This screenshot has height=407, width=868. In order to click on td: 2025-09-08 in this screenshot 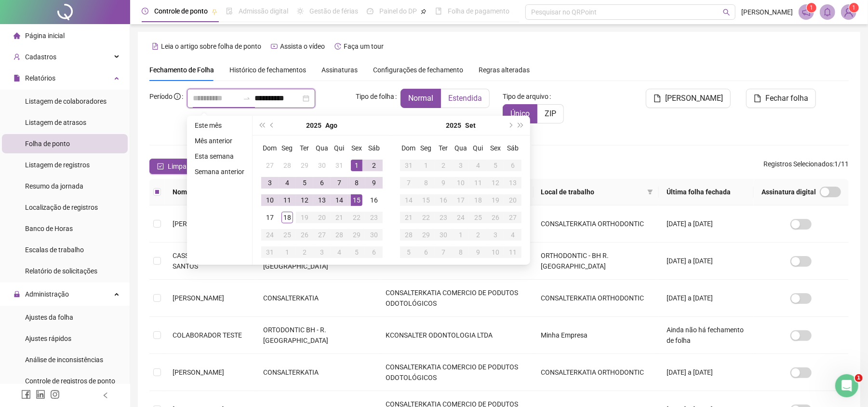, I will do `click(426, 183)`.